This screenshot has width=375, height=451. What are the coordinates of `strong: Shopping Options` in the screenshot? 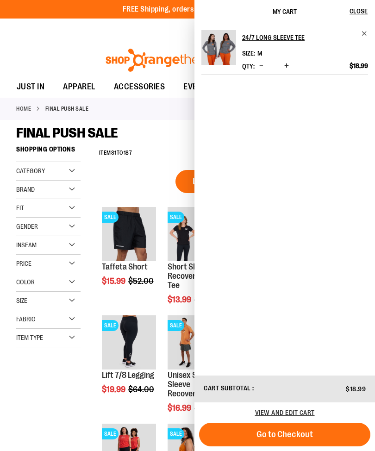 It's located at (48, 151).